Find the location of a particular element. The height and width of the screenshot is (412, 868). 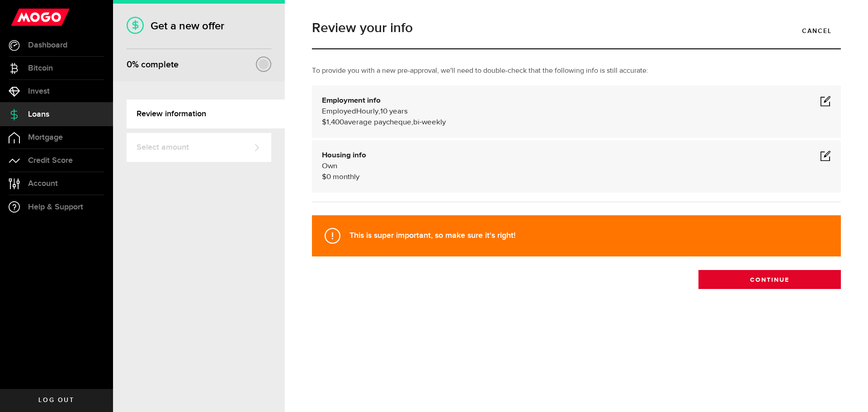

span: bi-weekly is located at coordinates (430, 122).